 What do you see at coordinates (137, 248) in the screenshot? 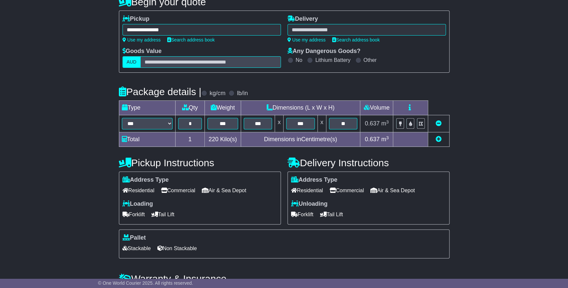
I see `span: Stackable` at bounding box center [137, 248].